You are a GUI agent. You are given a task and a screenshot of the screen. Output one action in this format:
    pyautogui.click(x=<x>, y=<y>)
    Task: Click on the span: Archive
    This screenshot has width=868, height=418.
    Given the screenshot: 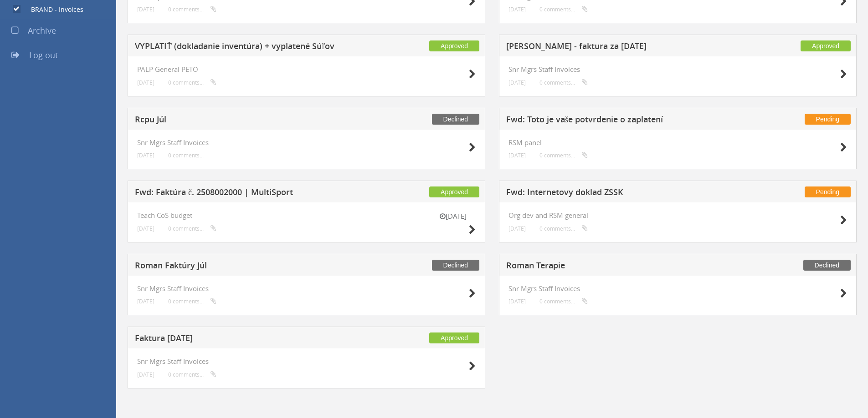 What is the action you would take?
    pyautogui.click(x=42, y=31)
    